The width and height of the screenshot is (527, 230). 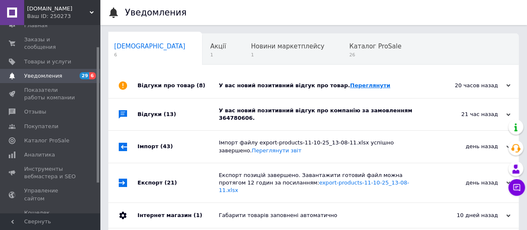 What do you see at coordinates (41, 126) in the screenshot?
I see `span: Покупатели` at bounding box center [41, 126].